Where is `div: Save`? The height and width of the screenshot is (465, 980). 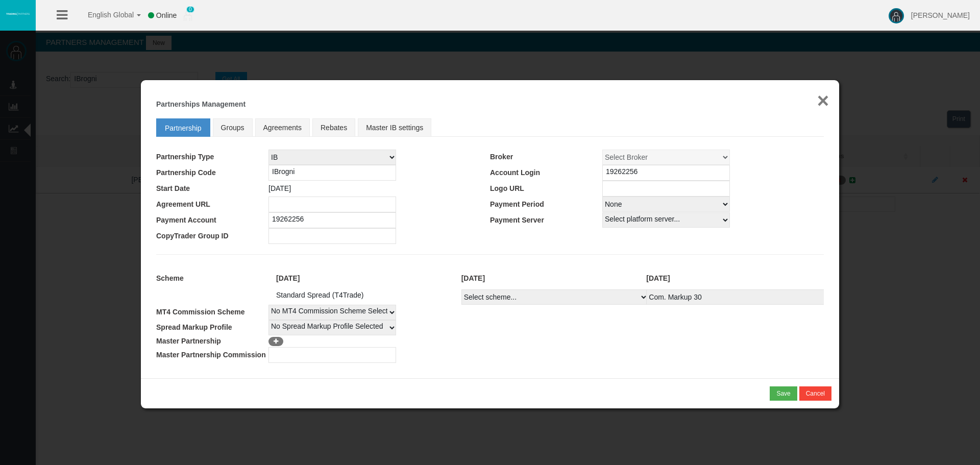
div: Save is located at coordinates (783, 393).